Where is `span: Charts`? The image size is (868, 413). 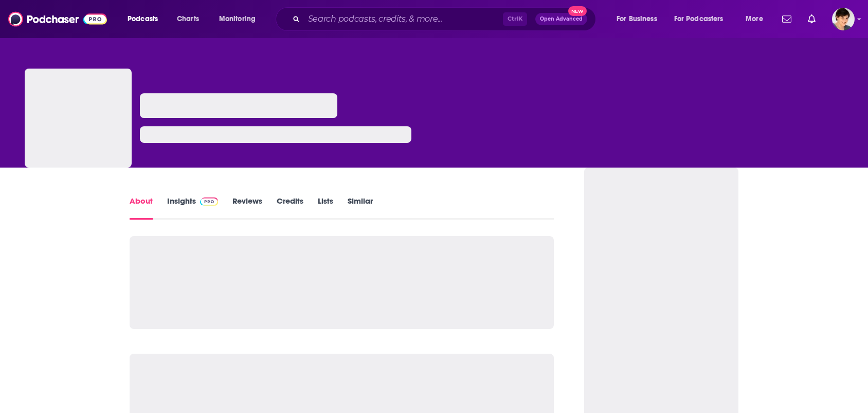
span: Charts is located at coordinates (188, 19).